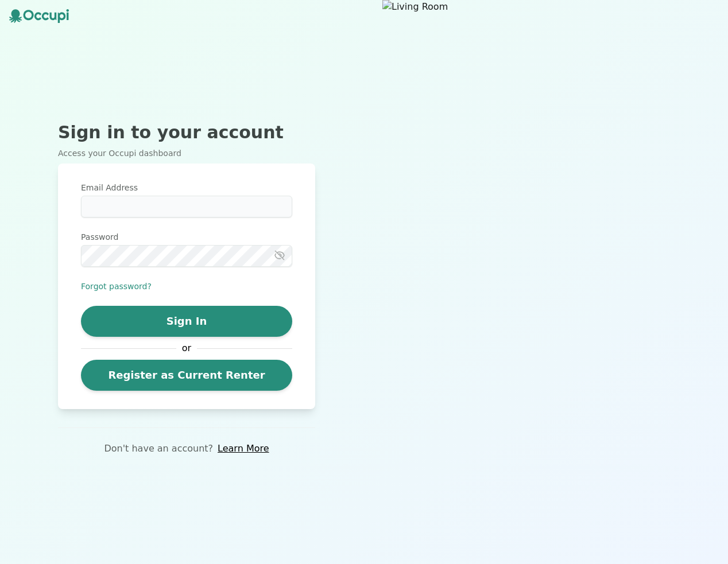  Describe the element at coordinates (186, 322) in the screenshot. I see `button: Sign In` at that location.